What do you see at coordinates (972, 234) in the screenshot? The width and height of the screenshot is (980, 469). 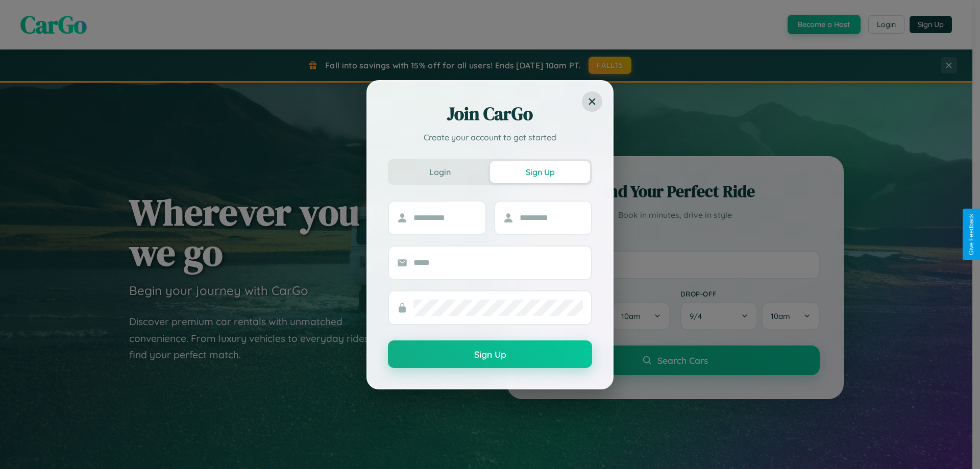 I see `div: Give Feedback` at bounding box center [972, 234].